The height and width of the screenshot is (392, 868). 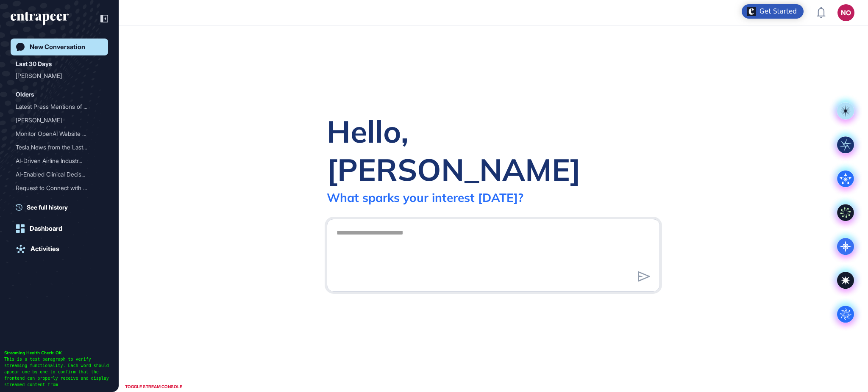 I want to click on div: Last 30 Days, so click(x=33, y=64).